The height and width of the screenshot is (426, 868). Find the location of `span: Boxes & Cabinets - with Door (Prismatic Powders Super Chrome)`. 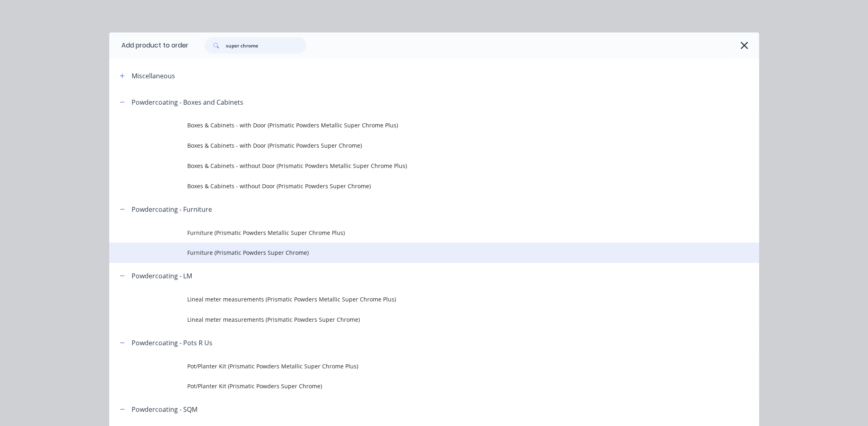

span: Boxes & Cabinets - with Door (Prismatic Powders Super Chrome) is located at coordinates (416, 145).